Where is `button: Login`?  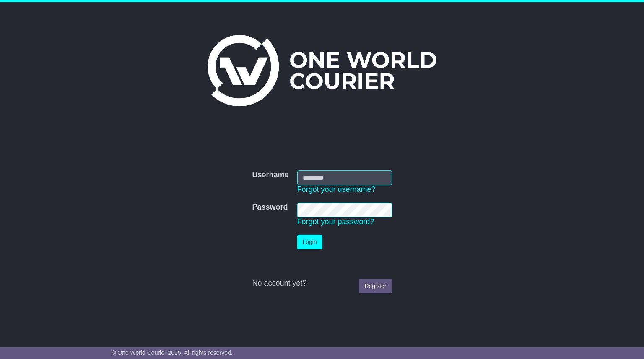
button: Login is located at coordinates (310, 241).